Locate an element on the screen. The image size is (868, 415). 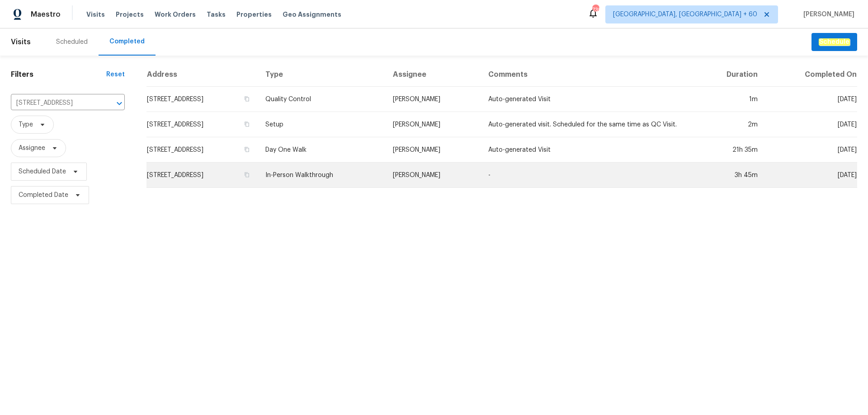
span: Scheduled Date is located at coordinates (42, 172).